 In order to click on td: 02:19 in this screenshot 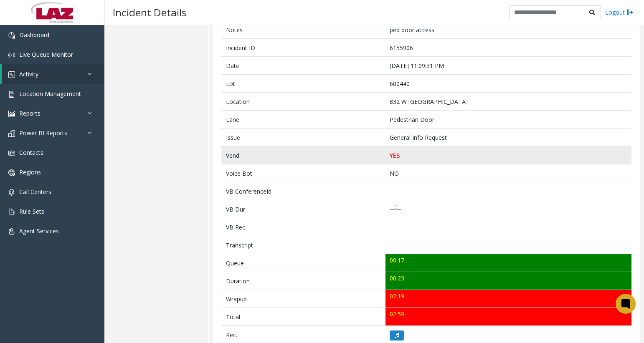, I will do `click(509, 299)`.